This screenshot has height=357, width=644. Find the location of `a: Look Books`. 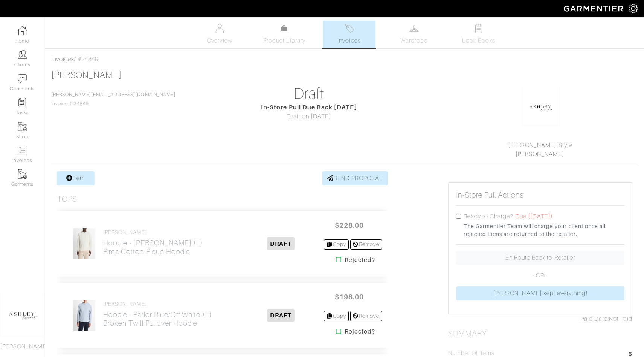

a: Look Books is located at coordinates (479, 34).